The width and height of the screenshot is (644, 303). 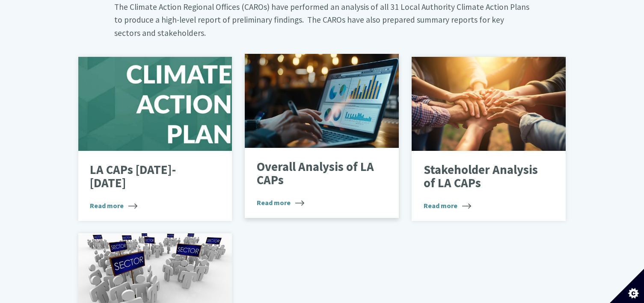 I want to click on big: The Climate Action Regional Offices (CAROs) have performed an analysis of all 31 Local Authority ..., so click(x=322, y=20).